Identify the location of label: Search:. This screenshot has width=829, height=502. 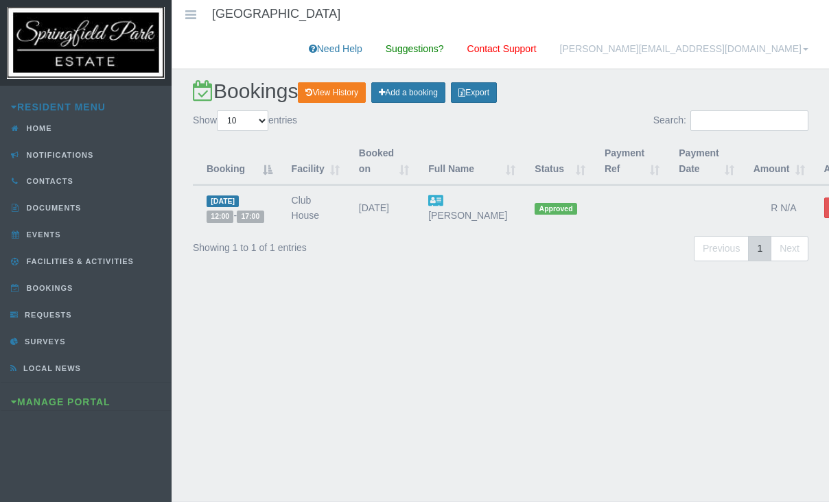
(730, 121).